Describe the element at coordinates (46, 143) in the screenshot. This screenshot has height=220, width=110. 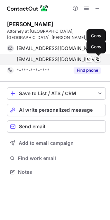
I see `span: Add to email campaign` at that location.